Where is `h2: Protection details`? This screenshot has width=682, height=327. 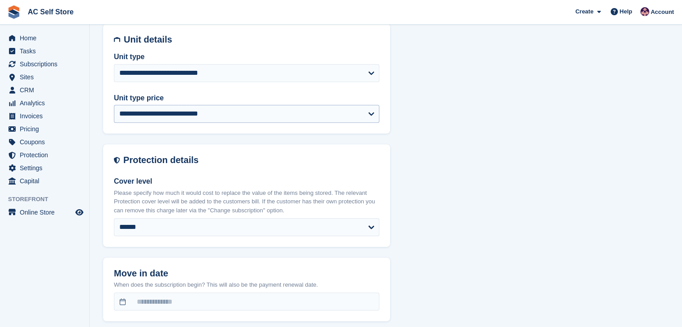
h2: Protection details is located at coordinates (251, 160).